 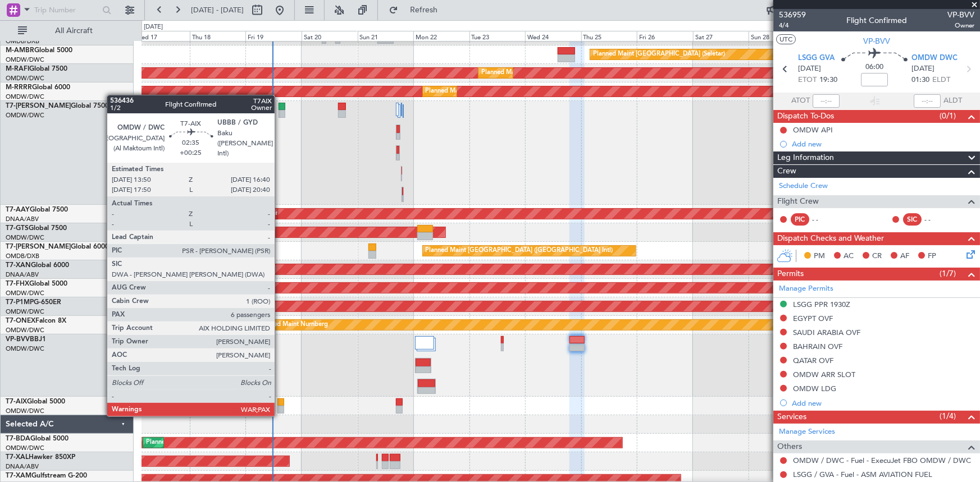 I want to click on div: Fri 19, so click(x=273, y=36).